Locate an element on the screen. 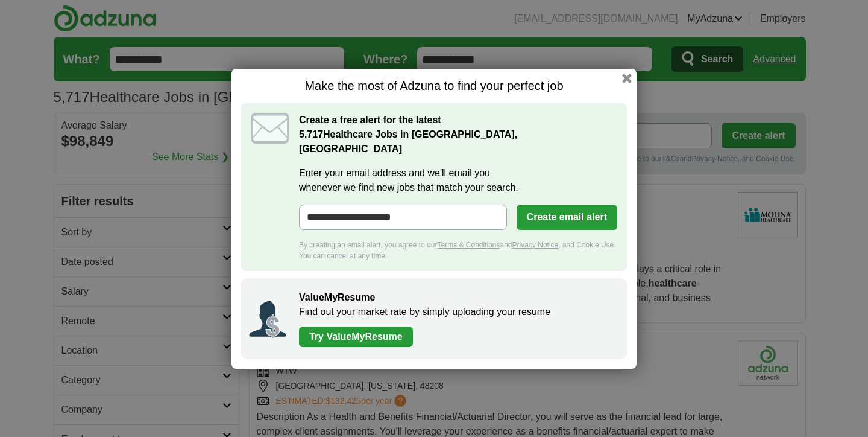 This screenshot has height=437, width=868. img: icon_email.svg is located at coordinates (270, 128).